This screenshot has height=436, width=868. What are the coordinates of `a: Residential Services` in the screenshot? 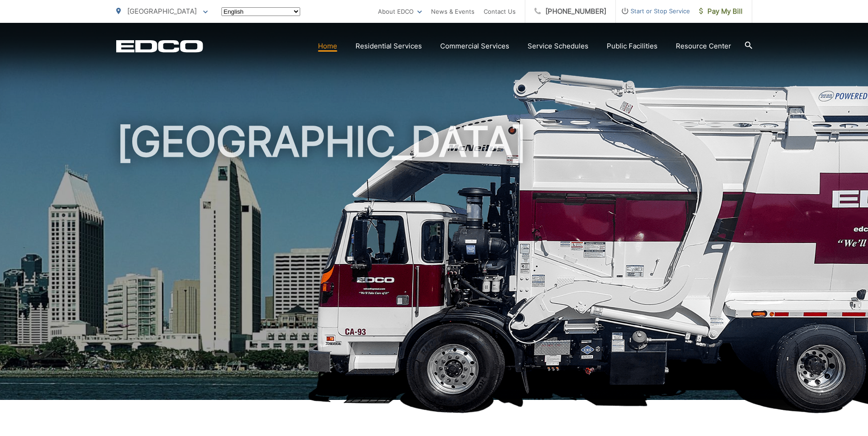 It's located at (389, 46).